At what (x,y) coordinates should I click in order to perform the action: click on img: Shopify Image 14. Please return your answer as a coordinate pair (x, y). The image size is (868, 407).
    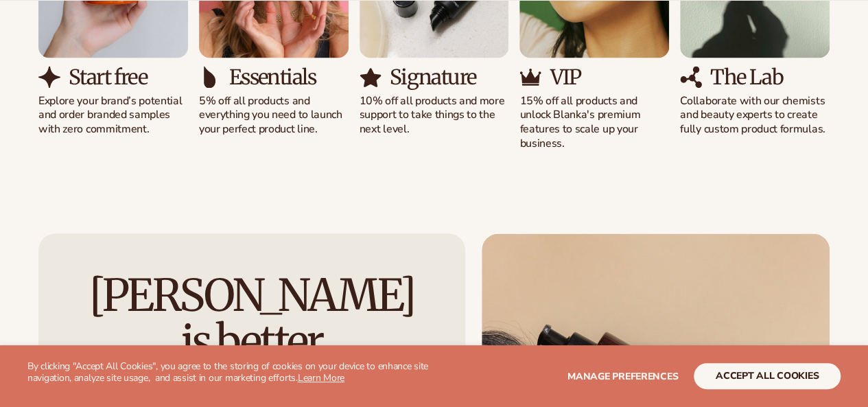
    Looking at the image, I should click on (691, 77).